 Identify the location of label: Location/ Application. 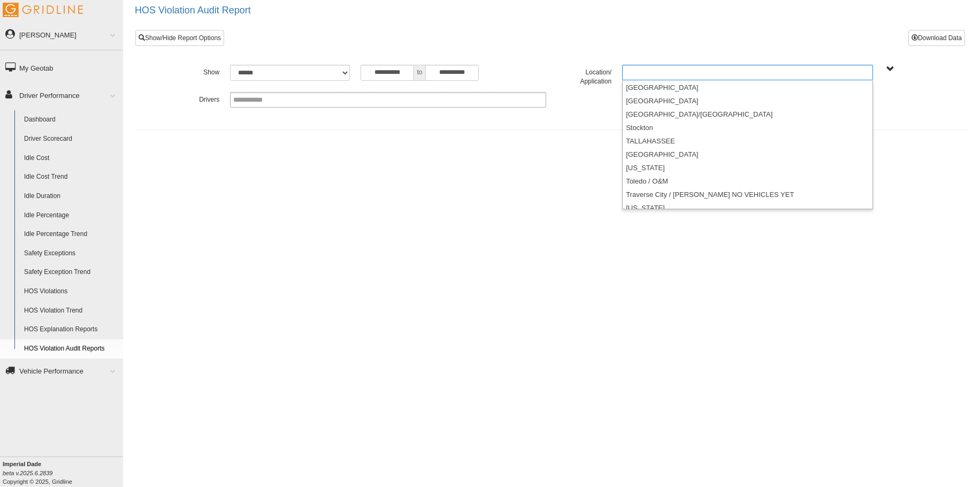
(585, 76).